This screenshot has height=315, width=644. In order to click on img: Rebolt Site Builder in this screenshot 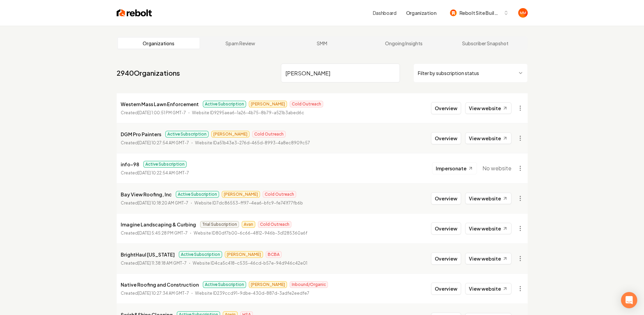, I will do `click(453, 13)`.